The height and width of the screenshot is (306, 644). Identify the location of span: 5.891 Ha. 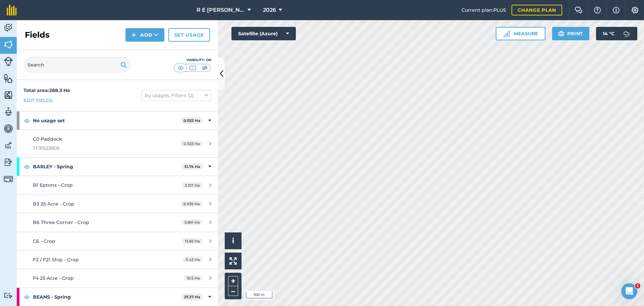
(192, 222).